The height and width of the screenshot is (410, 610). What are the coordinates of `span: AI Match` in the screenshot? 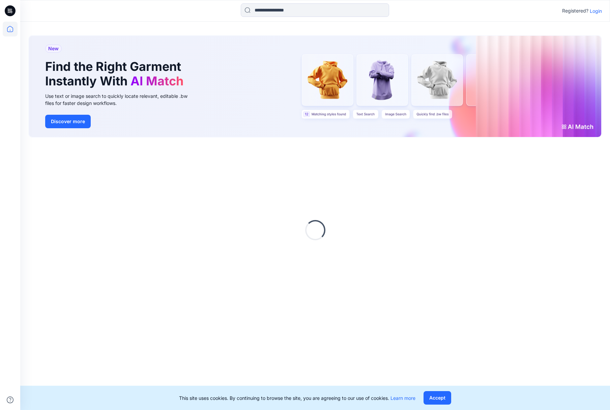 It's located at (157, 81).